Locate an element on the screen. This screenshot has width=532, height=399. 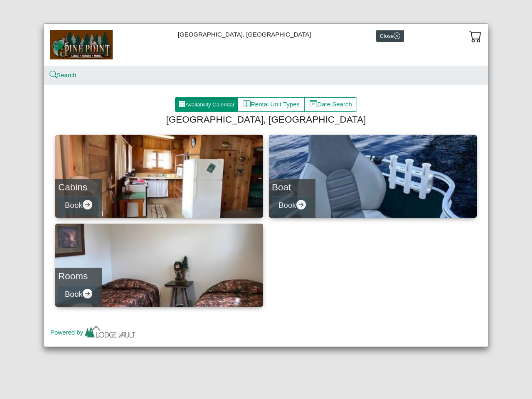
button: bookRental Unit Types is located at coordinates (271, 105).